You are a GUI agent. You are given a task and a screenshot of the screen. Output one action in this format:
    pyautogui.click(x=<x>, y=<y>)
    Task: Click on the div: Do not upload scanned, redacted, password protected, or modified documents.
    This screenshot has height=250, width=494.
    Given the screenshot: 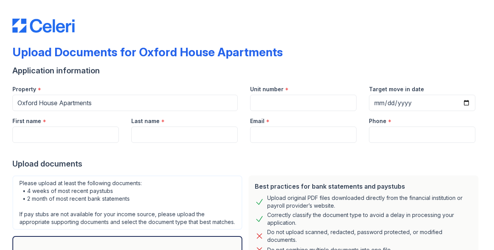 What is the action you would take?
    pyautogui.click(x=370, y=236)
    